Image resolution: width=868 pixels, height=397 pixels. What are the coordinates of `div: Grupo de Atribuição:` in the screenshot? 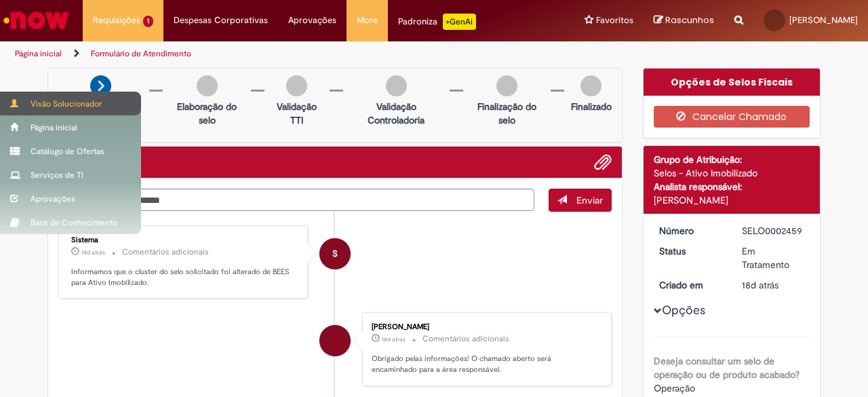 It's located at (732, 160).